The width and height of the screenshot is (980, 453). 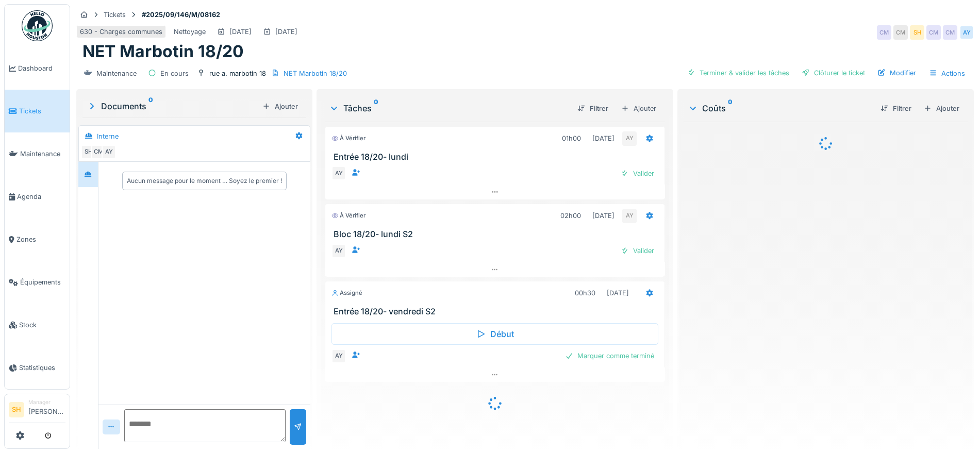 What do you see at coordinates (780, 108) in the screenshot?
I see `div: Coûts` at bounding box center [780, 108].